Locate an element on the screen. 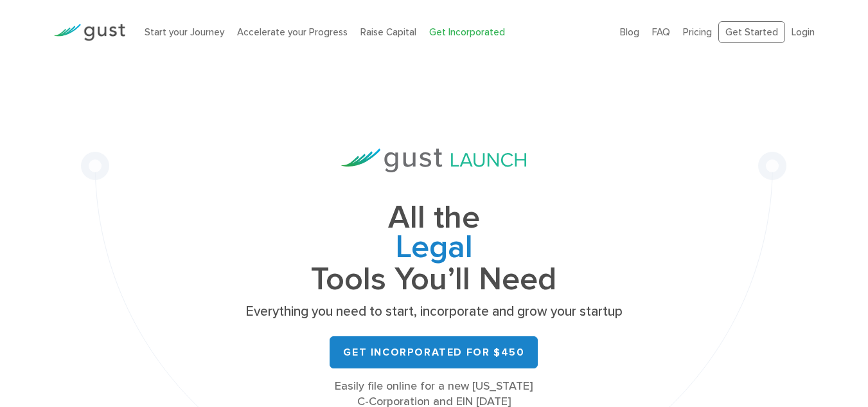 This screenshot has height=407, width=868. img: Gust Logo is located at coordinates (89, 32).